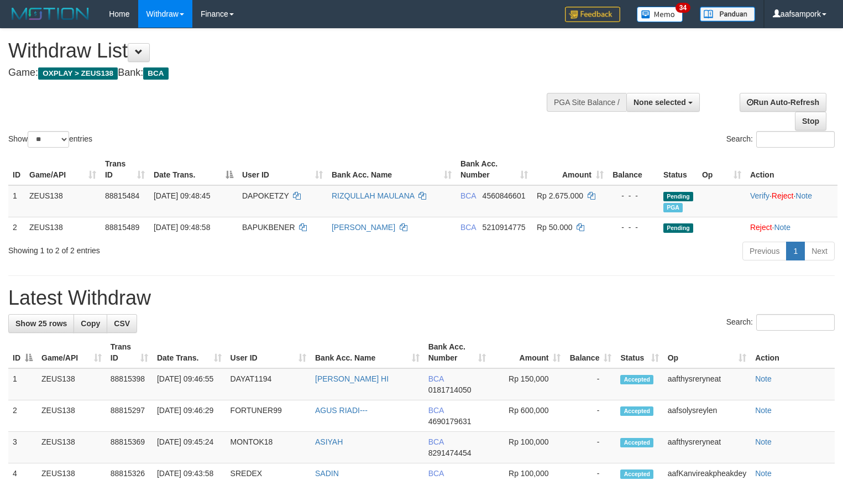 The height and width of the screenshot is (480, 843). Describe the element at coordinates (129, 447) in the screenshot. I see `td: 88815369` at that location.